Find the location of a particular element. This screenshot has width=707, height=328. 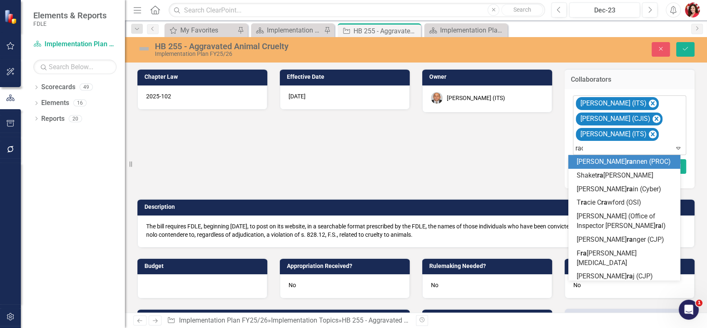

a: My Favorites is located at coordinates (201, 30).